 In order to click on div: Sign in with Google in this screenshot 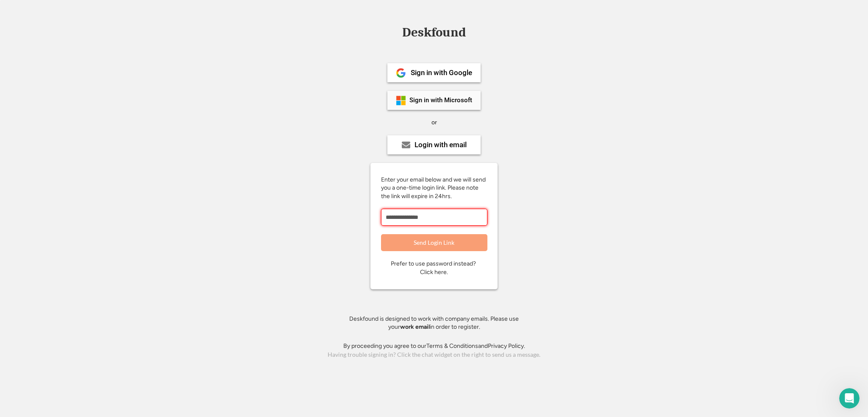, I will do `click(441, 73)`.